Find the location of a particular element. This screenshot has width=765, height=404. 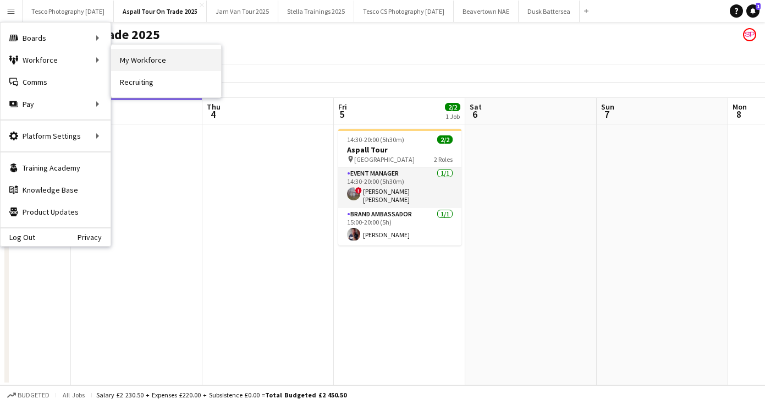

span: 5 is located at coordinates (342, 114).